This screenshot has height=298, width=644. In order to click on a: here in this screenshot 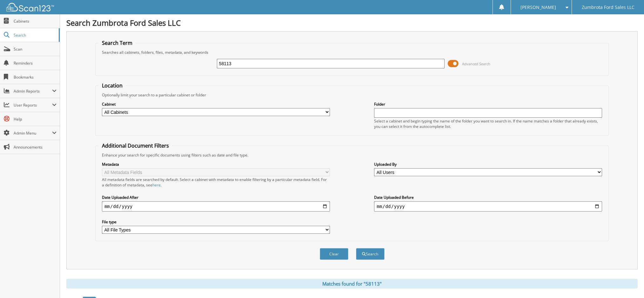, I will do `click(157, 185)`.